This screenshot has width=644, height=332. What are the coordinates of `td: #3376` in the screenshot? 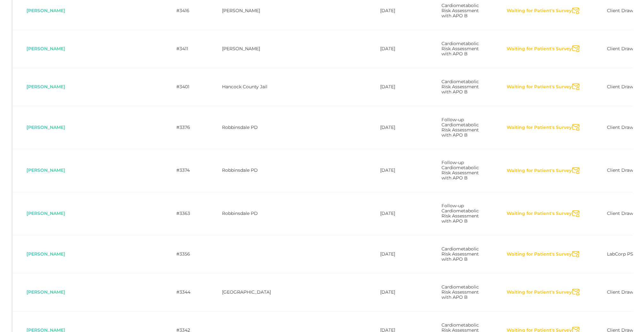 It's located at (185, 127).